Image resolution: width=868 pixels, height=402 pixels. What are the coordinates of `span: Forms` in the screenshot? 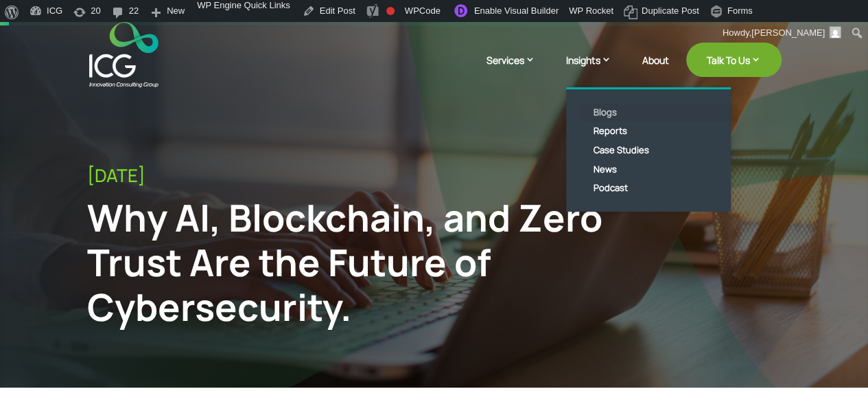 It's located at (740, 16).